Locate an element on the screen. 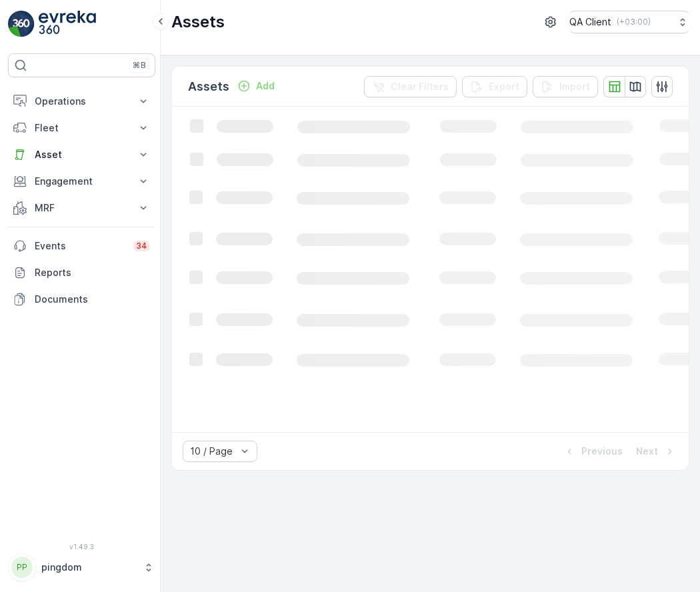 The image size is (700, 592). a: Reports is located at coordinates (81, 273).